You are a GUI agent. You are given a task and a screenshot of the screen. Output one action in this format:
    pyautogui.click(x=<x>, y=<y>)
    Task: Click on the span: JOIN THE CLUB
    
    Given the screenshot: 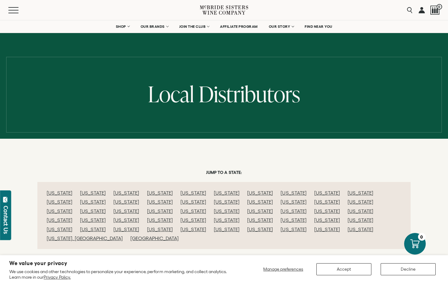 What is the action you would take?
    pyautogui.click(x=192, y=27)
    